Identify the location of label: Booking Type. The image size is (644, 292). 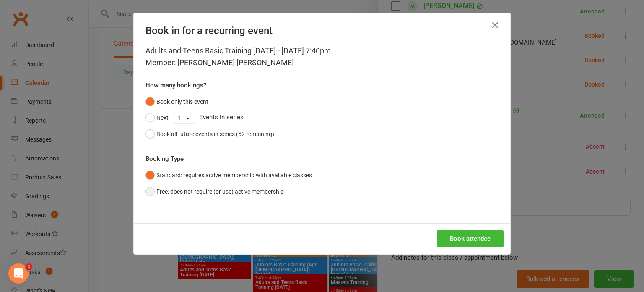
(164, 159).